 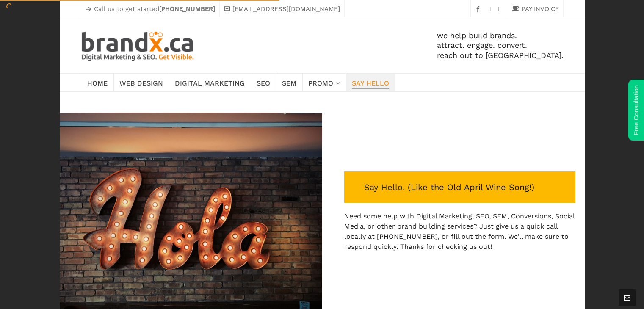 What do you see at coordinates (370, 83) in the screenshot?
I see `span: Say Hello` at bounding box center [370, 83].